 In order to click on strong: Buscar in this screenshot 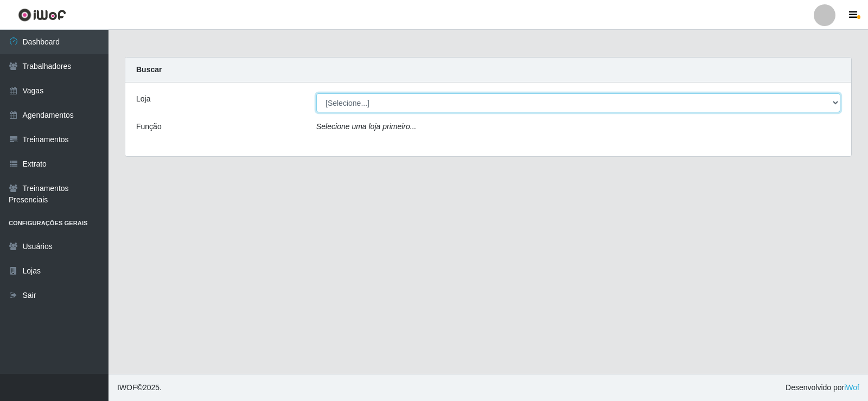, I will do `click(148, 70)`.